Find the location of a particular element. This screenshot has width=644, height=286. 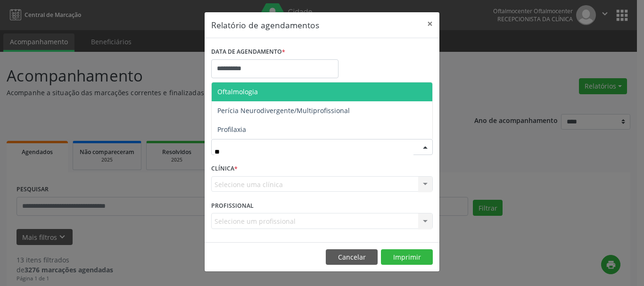

button: Imprimir is located at coordinates (407, 257).